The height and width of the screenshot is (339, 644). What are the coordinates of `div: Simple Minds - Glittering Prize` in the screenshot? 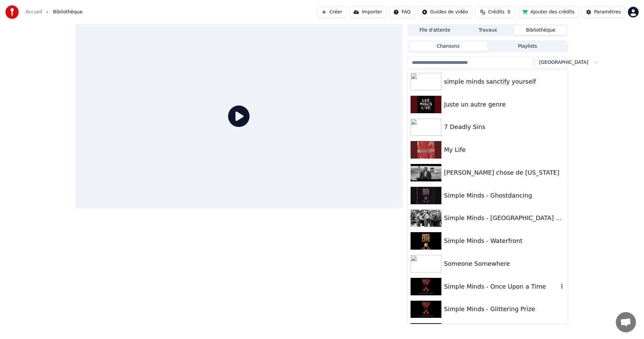 It's located at (505, 309).